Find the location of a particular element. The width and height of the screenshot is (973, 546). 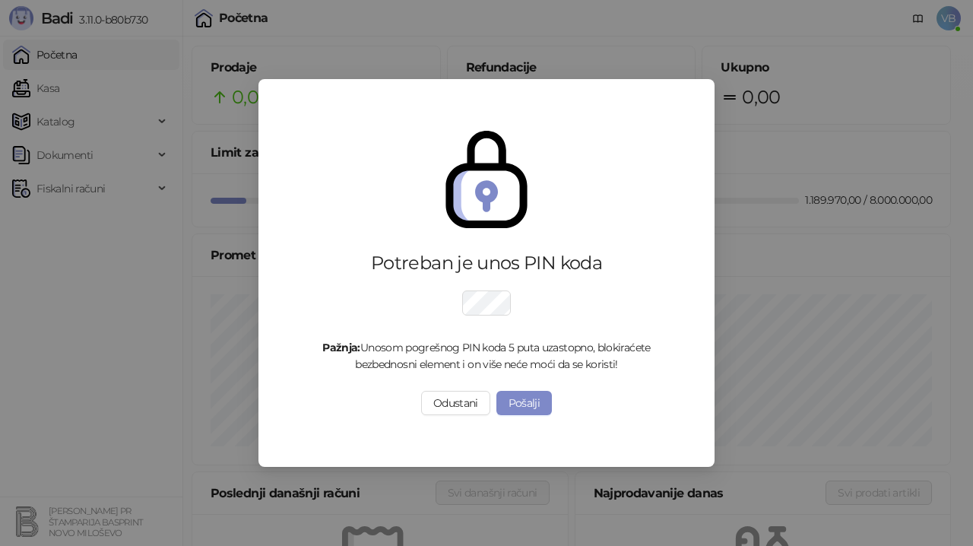

div: Unosom pogrešnog PIN koda 5 puta uzastopno, blokiraćete bezbednosni element i on više neće moći d... is located at coordinates (487, 356).